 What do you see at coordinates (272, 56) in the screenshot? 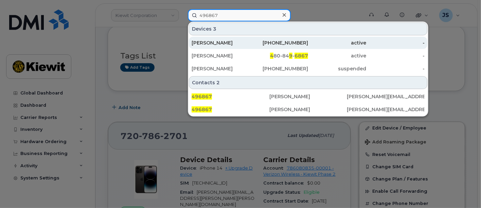
I see `span: 4` at bounding box center [272, 56].